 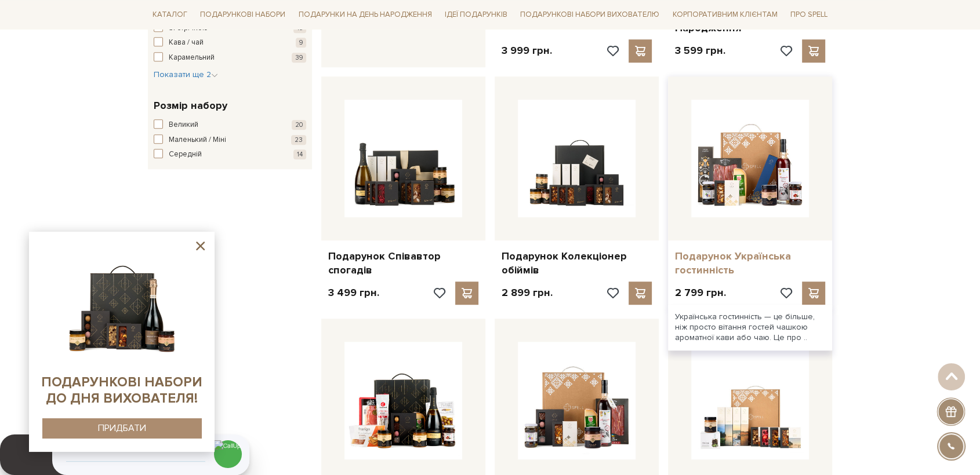 What do you see at coordinates (526, 50) in the screenshot?
I see `p: 3 999 грн.` at bounding box center [526, 50].